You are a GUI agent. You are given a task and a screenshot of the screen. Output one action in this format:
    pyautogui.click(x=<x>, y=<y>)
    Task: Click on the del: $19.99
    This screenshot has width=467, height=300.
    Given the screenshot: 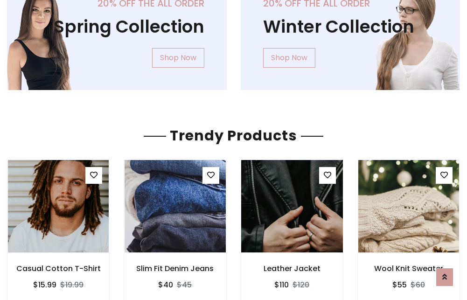 What is the action you would take?
    pyautogui.click(x=72, y=285)
    